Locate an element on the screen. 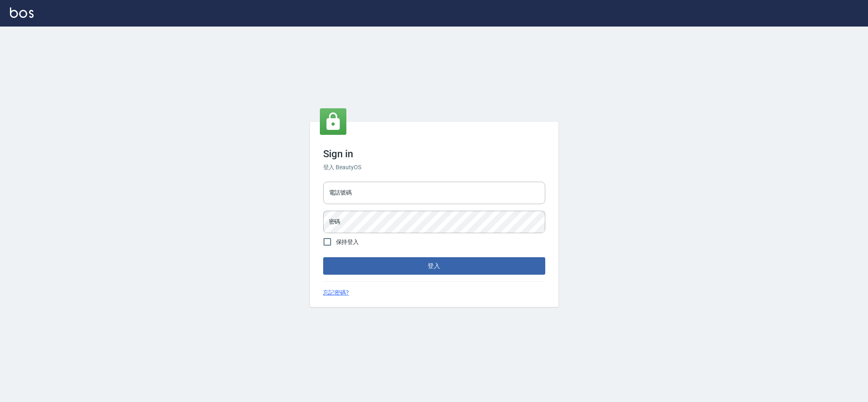  a: 忘記密碼? is located at coordinates (336, 293).